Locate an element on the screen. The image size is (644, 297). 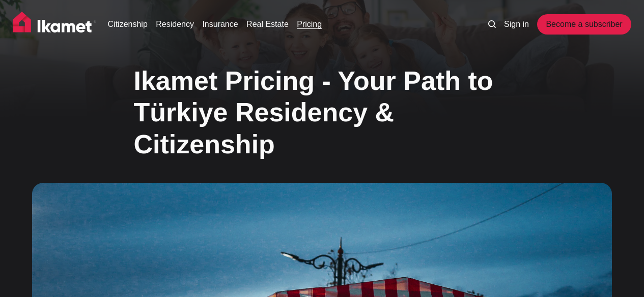
a: Residency is located at coordinates (174, 24).